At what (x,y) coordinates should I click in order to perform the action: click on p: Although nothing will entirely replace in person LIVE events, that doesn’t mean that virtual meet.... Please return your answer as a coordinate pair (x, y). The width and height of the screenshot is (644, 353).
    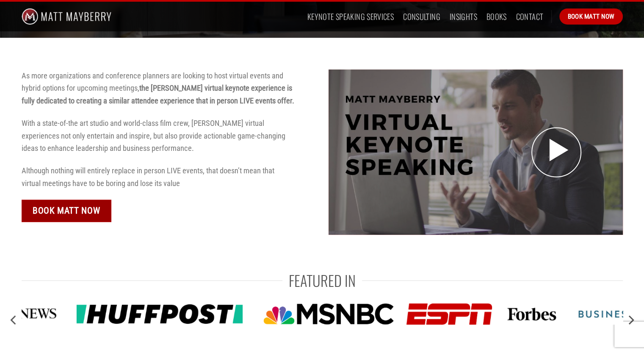
    Looking at the image, I should click on (158, 177).